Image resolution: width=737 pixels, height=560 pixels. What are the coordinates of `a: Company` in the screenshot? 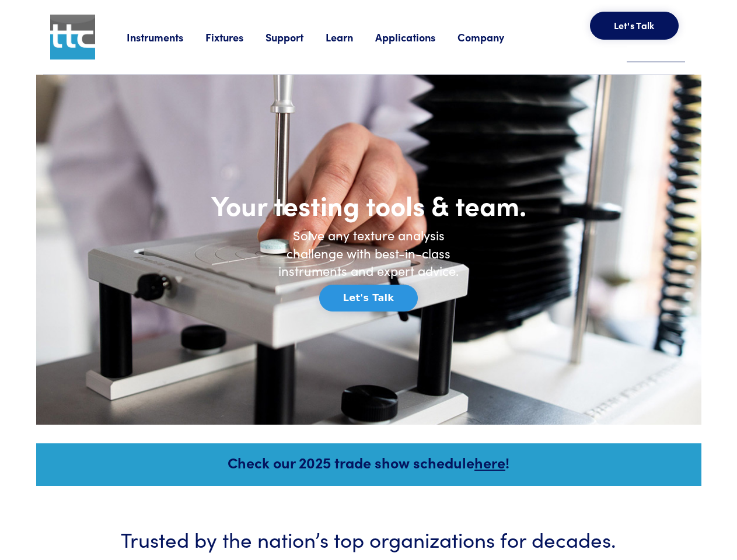 It's located at (492, 37).